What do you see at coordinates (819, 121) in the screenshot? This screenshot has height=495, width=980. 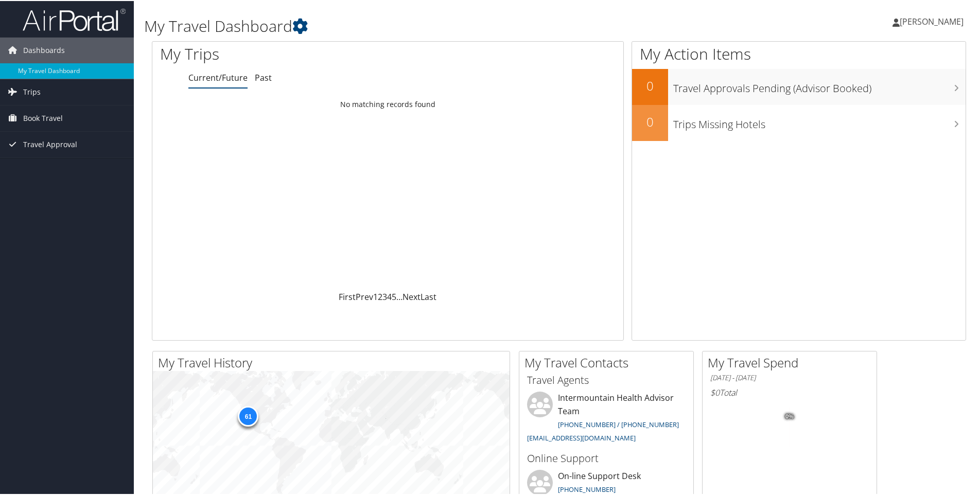 I see `h3: Trips Missing Hotels` at bounding box center [819, 121].